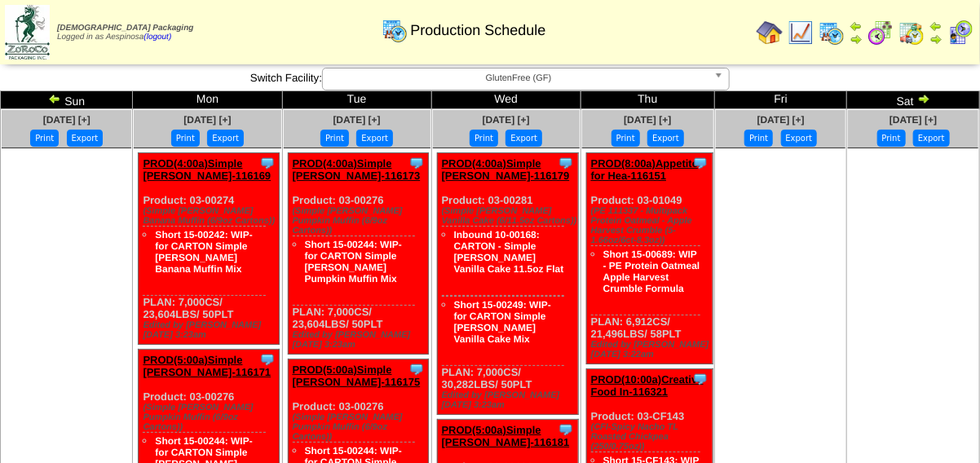 The image size is (980, 463). What do you see at coordinates (644, 169) in the screenshot?
I see `a: PROD(8:00a)Appetite for Hea-116151` at bounding box center [644, 169].